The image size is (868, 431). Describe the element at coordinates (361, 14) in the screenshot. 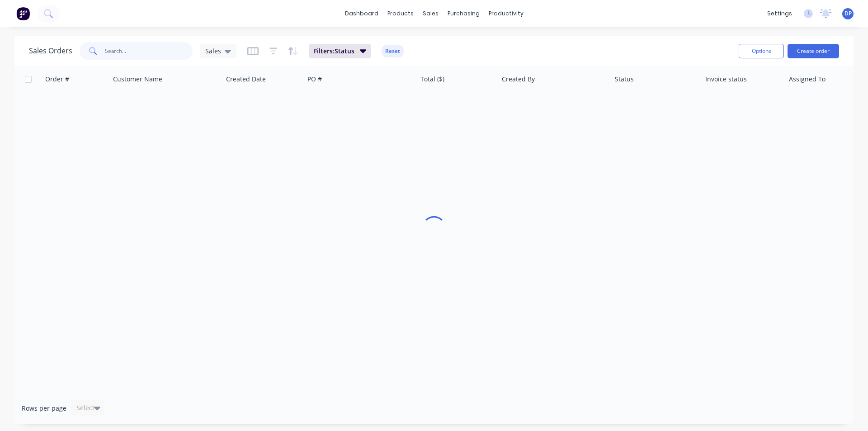

I see `a: dashboard` at that location.